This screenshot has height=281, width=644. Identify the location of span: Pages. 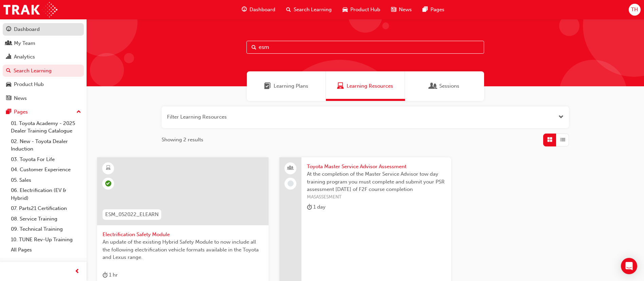
(437, 10).